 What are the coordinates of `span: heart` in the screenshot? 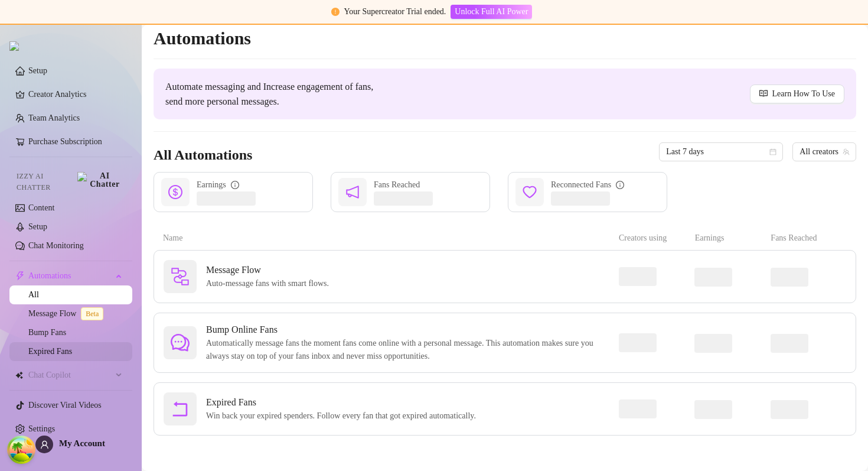 It's located at (530, 192).